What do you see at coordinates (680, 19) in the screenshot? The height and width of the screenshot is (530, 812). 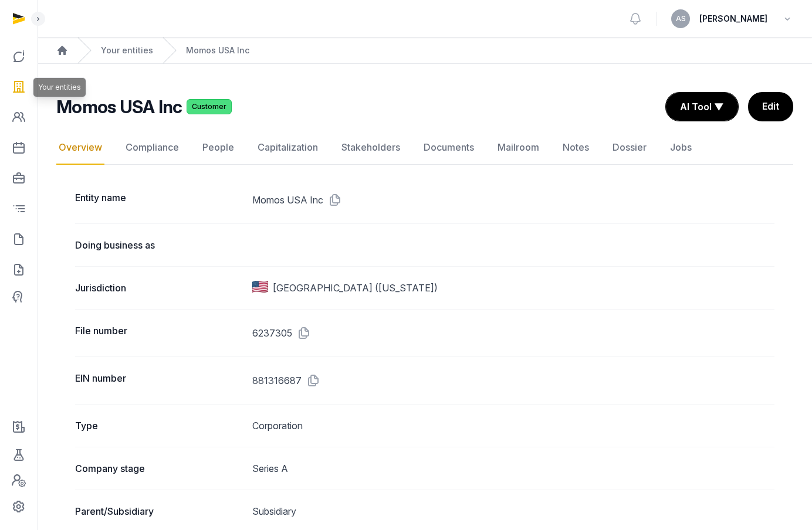 I see `span: AS` at bounding box center [680, 19].